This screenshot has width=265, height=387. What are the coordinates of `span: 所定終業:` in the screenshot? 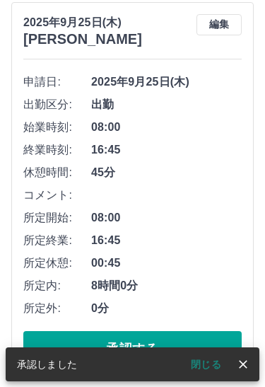 It's located at (57, 241).